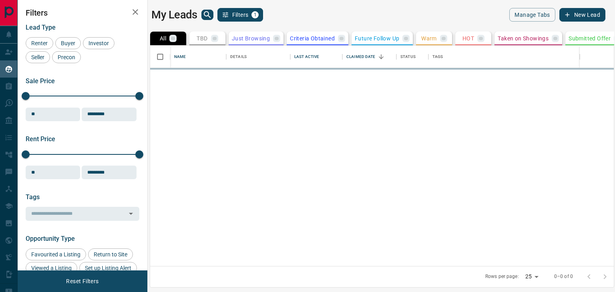 This screenshot has width=615, height=292. Describe the element at coordinates (468, 38) in the screenshot. I see `p: HOT` at that location.